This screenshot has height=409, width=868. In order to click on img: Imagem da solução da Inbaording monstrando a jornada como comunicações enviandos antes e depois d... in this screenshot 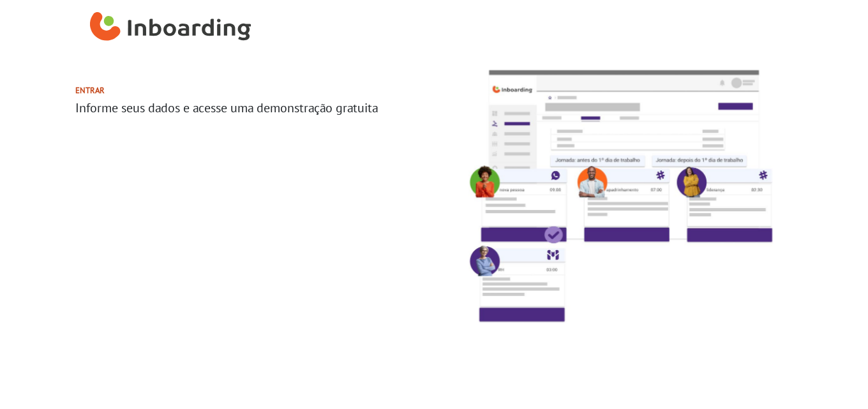, I will do `click(616, 197)`.